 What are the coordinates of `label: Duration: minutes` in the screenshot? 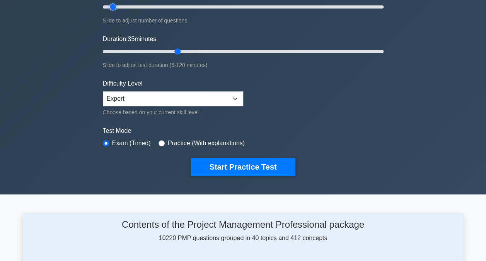 It's located at (130, 39).